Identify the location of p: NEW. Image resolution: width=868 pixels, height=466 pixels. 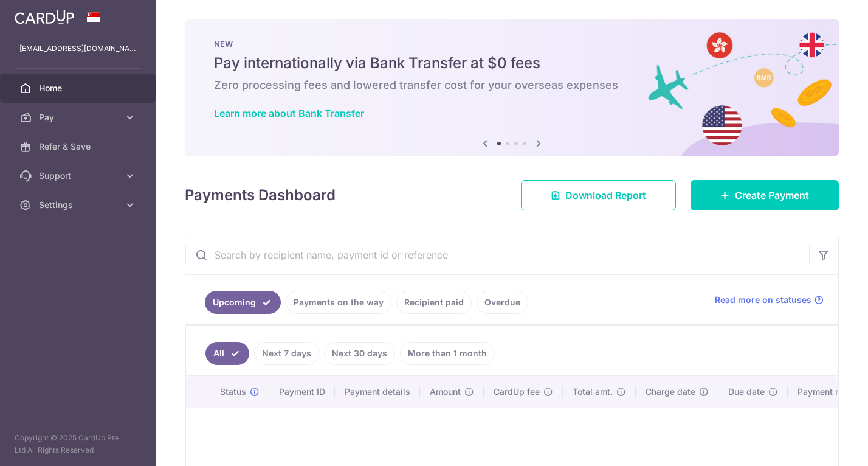
(512, 44).